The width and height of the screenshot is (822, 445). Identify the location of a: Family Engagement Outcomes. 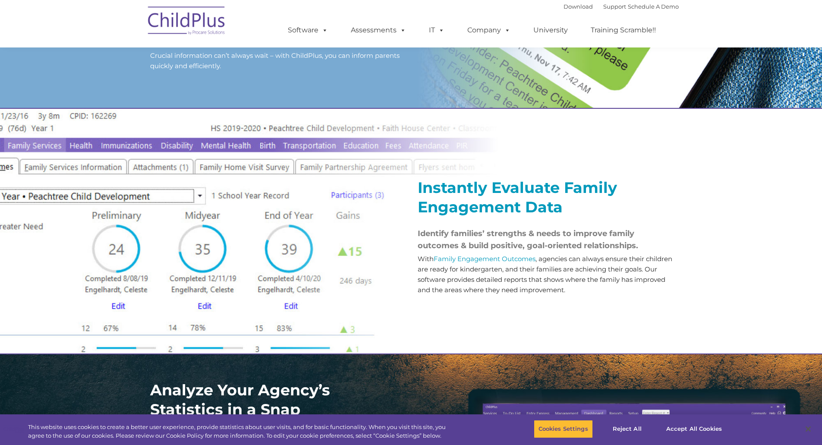
(484, 258).